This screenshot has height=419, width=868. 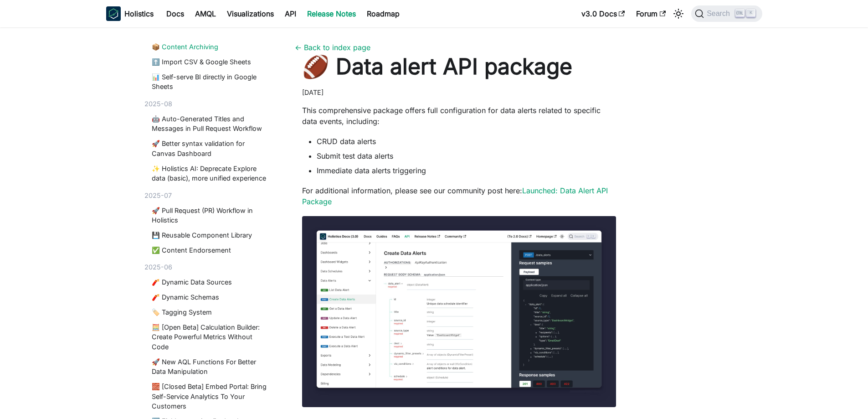 What do you see at coordinates (455, 196) in the screenshot?
I see `a: Launched: Data Alert API Package` at bounding box center [455, 196].